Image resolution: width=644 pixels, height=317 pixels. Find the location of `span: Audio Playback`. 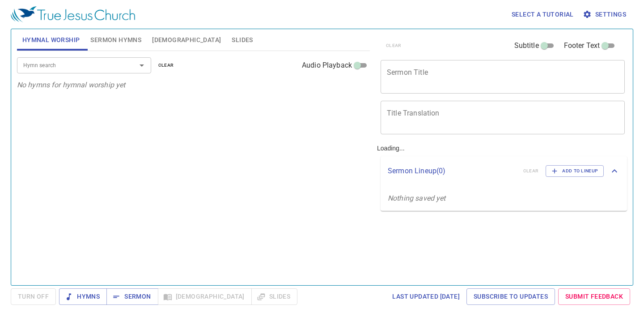

span: Audio Playback is located at coordinates (327, 65).